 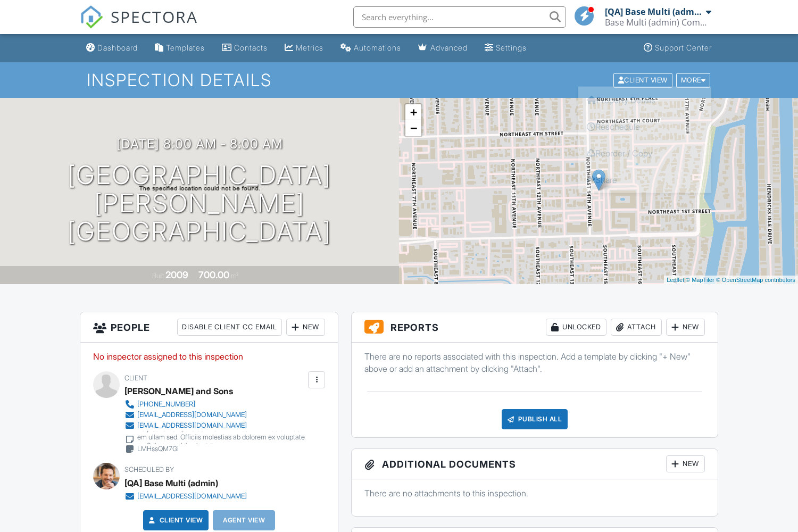 What do you see at coordinates (683, 47) in the screenshot?
I see `div: Support Center` at bounding box center [683, 47].